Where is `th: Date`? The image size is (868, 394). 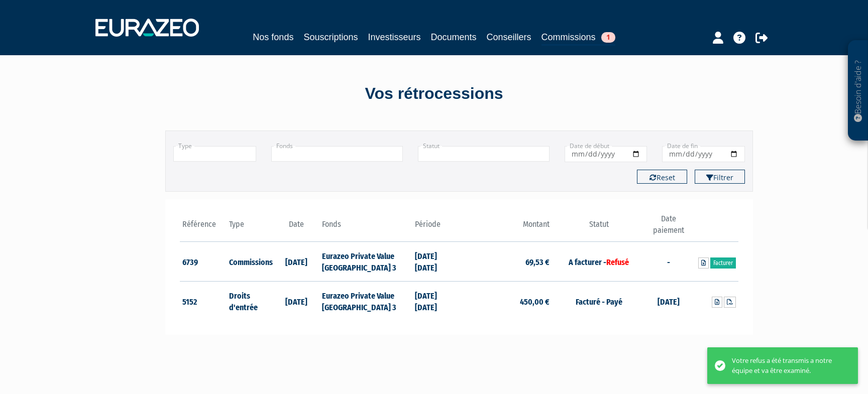
th: Date is located at coordinates (296, 227).